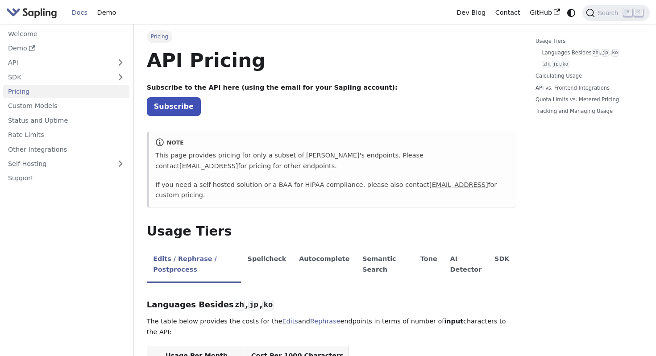 This screenshot has width=656, height=356. Describe the element at coordinates (66, 149) in the screenshot. I see `a: Other Integrations` at that location.